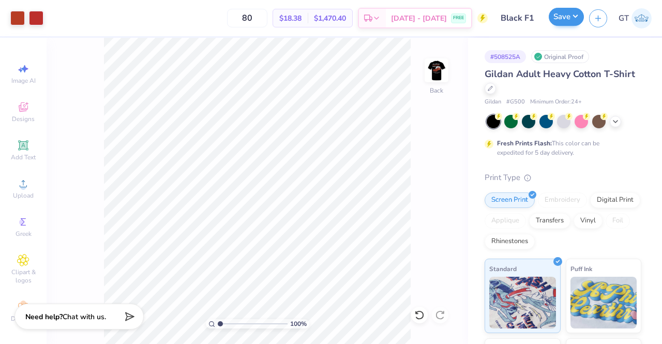 This screenshot has height=344, width=662. Describe the element at coordinates (502, 268) in the screenshot. I see `span: Standard` at that location.